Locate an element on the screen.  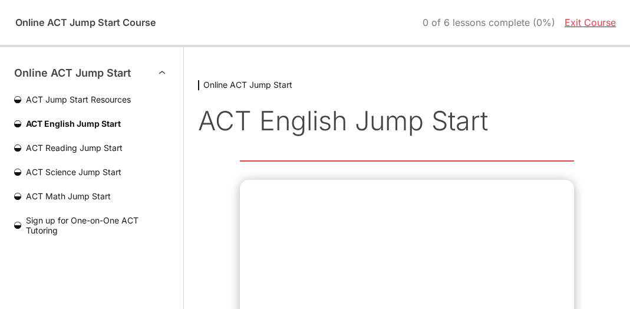
h2: Online ACT Jump Start Course is located at coordinates (85, 22).